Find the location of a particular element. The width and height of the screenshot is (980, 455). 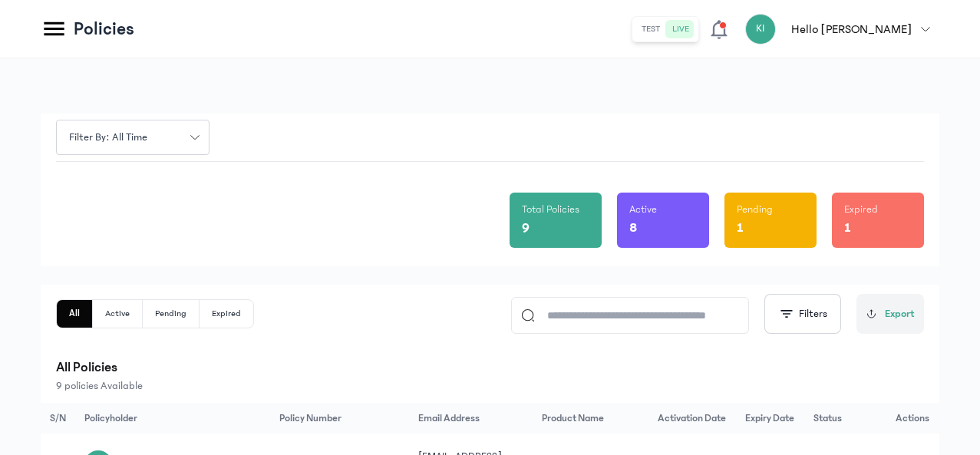

div: Filters is located at coordinates (803, 314).